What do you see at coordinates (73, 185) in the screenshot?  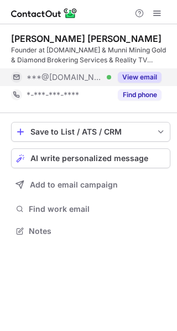 I see `span: Add to email campaign` at bounding box center [73, 185].